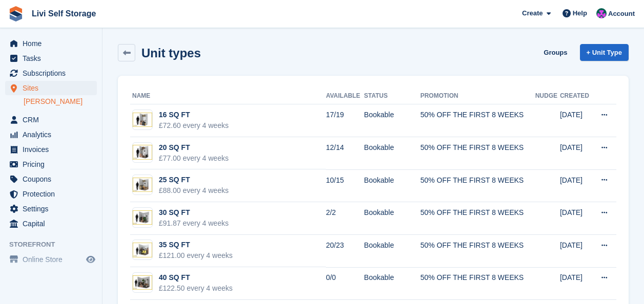 Image resolution: width=644 pixels, height=304 pixels. What do you see at coordinates (196, 289) in the screenshot?
I see `div: £122.50 every 4 weeks` at bounding box center [196, 289].